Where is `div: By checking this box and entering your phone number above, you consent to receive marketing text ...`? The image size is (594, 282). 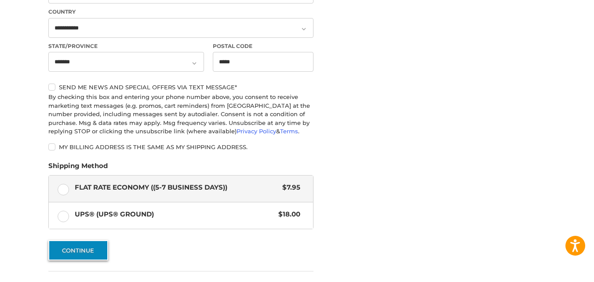
div: By checking this box and entering your phone number above, you consent to receive marketing text ... is located at coordinates (181, 114).